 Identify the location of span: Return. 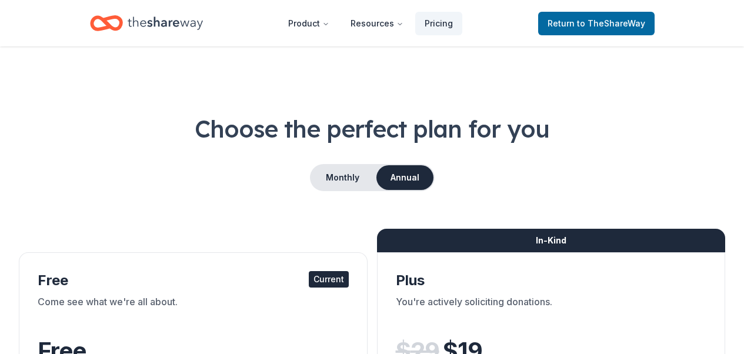
(596, 24).